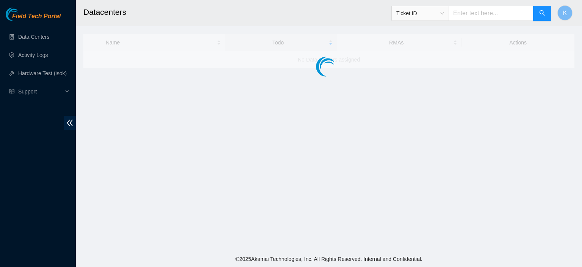 The width and height of the screenshot is (582, 267). I want to click on input: Enter text here..., so click(491, 13).